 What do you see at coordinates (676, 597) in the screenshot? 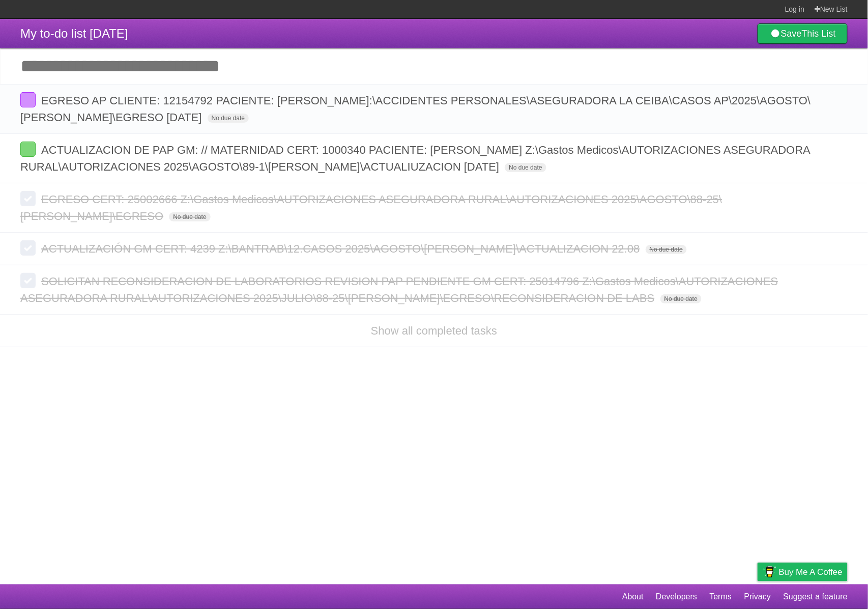
I see `a: Developers` at bounding box center [676, 597].